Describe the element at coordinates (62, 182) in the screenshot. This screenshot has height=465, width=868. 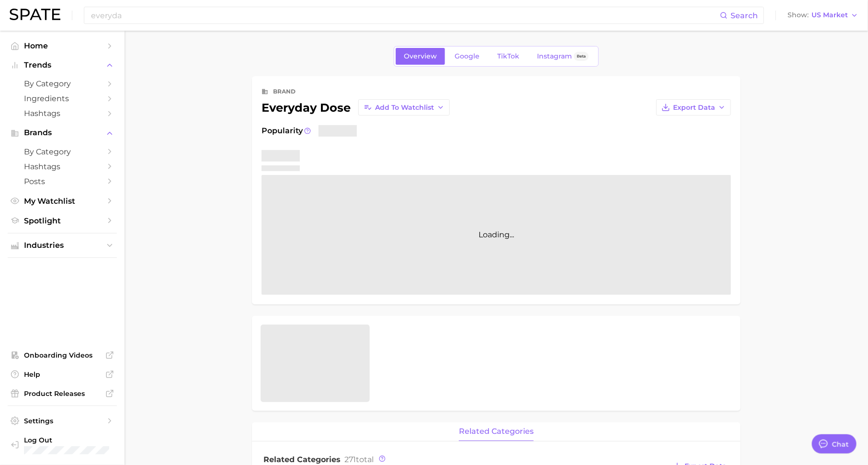
I see `a: Posts` at that location.